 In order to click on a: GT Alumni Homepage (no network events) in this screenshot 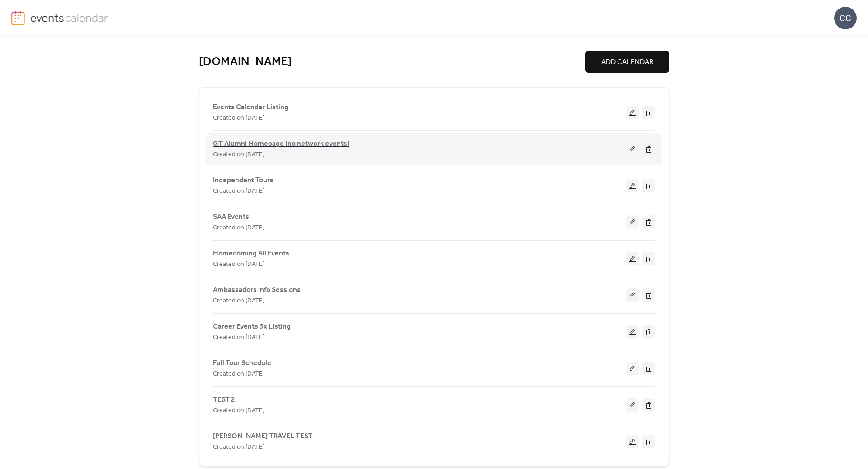, I will do `click(281, 144)`.